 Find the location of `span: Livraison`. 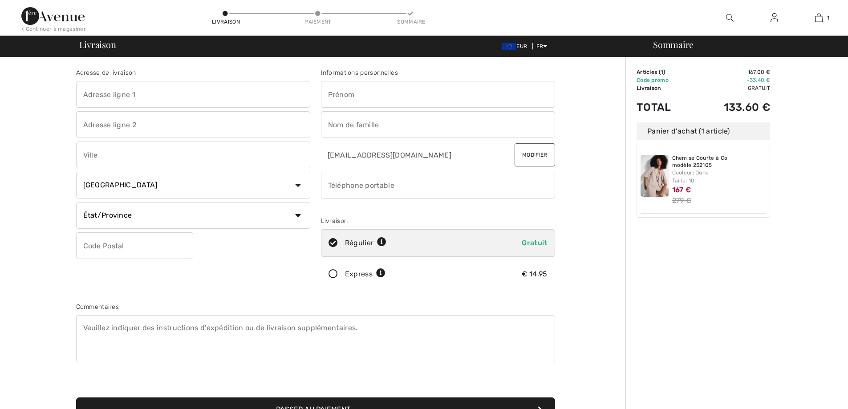

span: Livraison is located at coordinates (97, 44).